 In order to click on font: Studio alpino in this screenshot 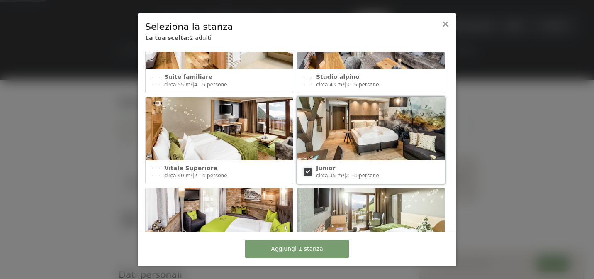, I will do `click(338, 77)`.